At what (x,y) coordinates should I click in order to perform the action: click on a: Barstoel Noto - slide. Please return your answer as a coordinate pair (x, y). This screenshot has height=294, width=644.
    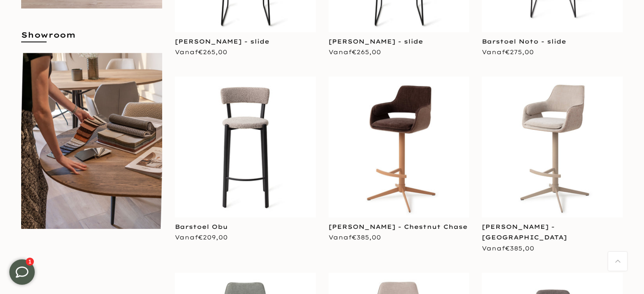
    Looking at the image, I should click on (523, 42).